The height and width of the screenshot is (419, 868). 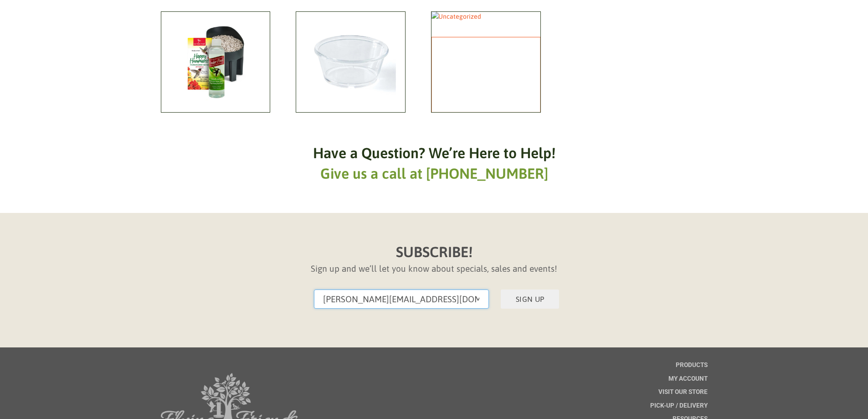 What do you see at coordinates (683, 392) in the screenshot?
I see `span: Visit Our Store` at bounding box center [683, 392].